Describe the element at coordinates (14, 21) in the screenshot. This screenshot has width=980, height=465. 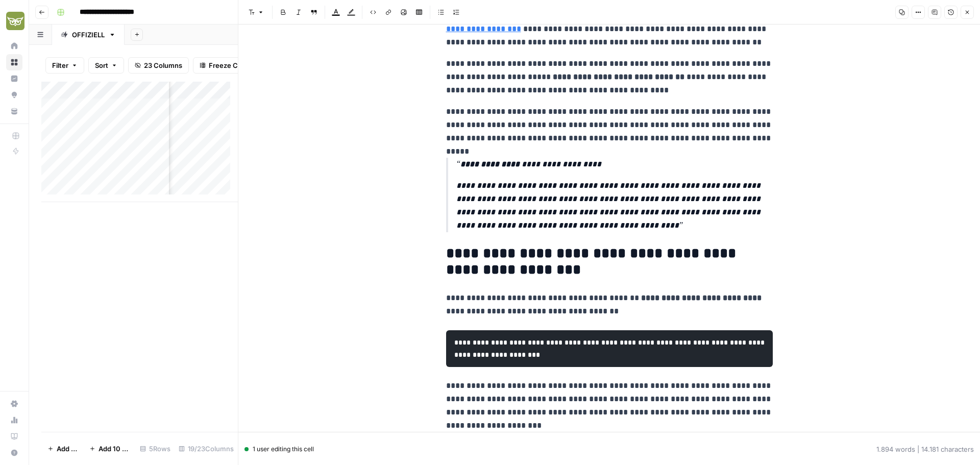
I see `button: Workspace: Evergreen Media` at that location.